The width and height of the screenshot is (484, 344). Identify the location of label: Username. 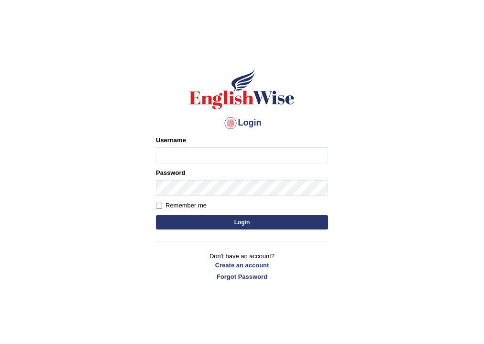
(171, 140).